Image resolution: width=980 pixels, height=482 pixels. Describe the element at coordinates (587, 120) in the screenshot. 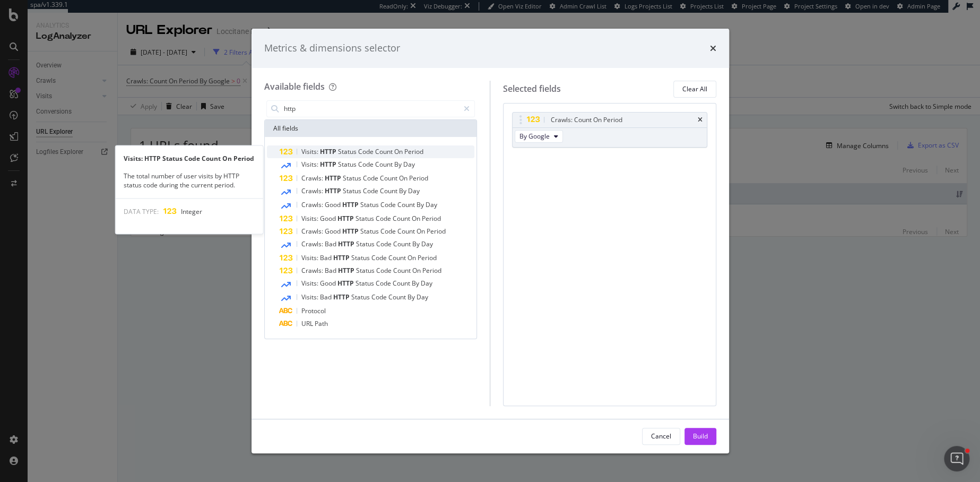

I see `div: Crawls: Count On Period` at that location.